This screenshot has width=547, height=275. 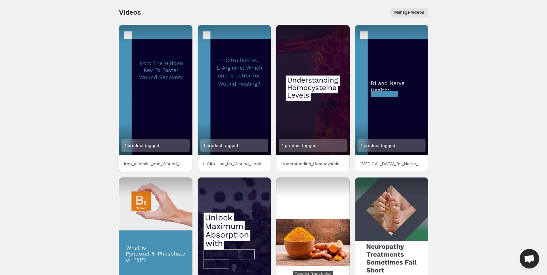 What do you see at coordinates (409, 12) in the screenshot?
I see `button: Manage videos` at bounding box center [409, 12].